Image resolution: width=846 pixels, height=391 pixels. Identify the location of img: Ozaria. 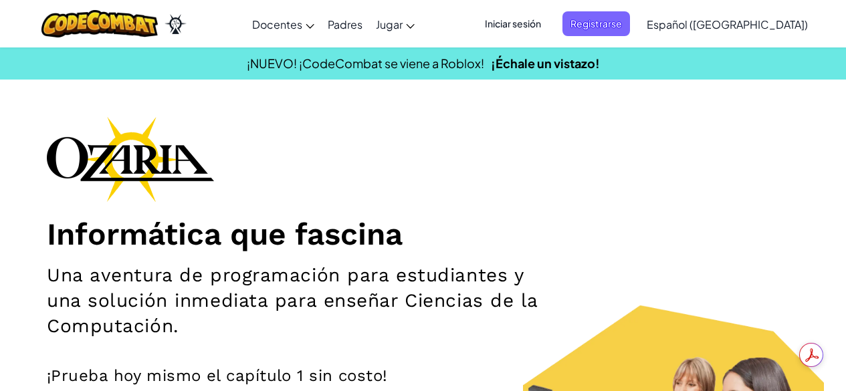
(175, 24).